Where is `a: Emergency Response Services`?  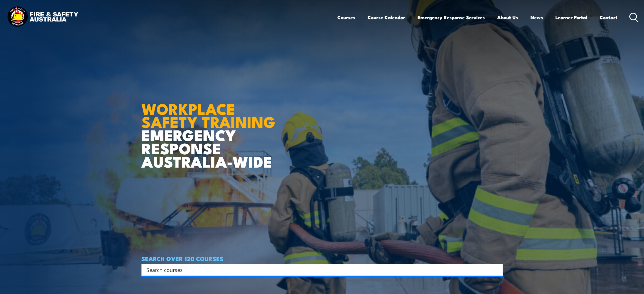
a: Emergency Response Services is located at coordinates (451, 17).